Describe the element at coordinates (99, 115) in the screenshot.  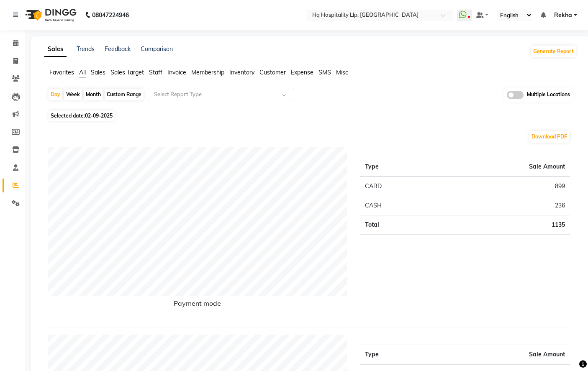
I see `span: 02-09-2025` at that location.